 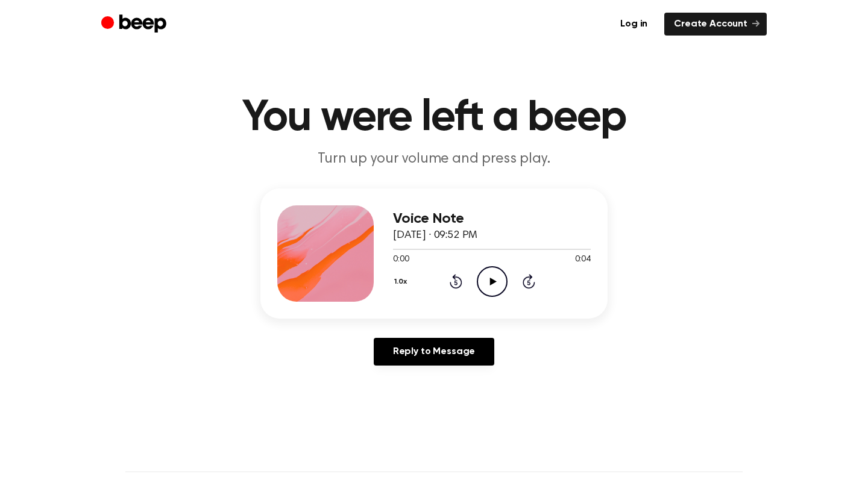 I want to click on button: 1.0x, so click(x=402, y=282).